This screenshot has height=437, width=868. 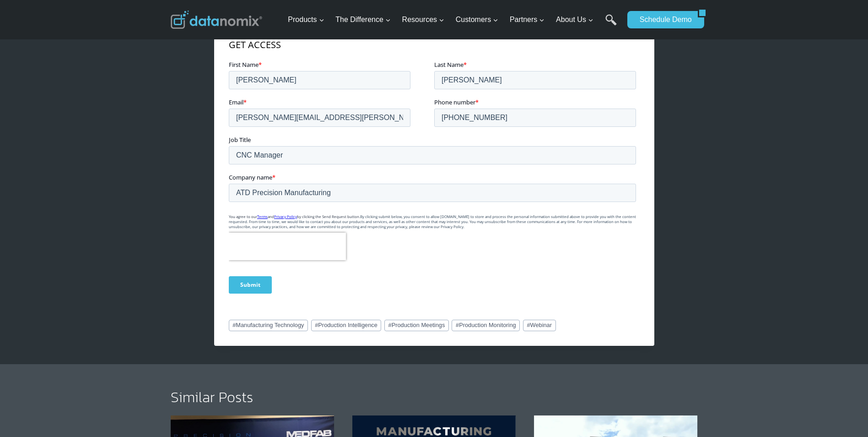 I want to click on a: Terms, so click(x=33, y=187).